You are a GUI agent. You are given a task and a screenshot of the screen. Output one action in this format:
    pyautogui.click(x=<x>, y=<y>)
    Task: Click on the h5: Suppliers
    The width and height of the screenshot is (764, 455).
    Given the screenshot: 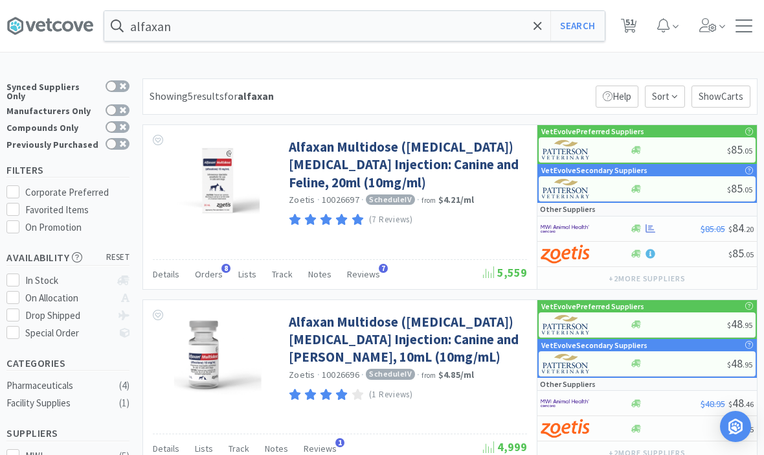 What is the action you would take?
    pyautogui.click(x=68, y=433)
    